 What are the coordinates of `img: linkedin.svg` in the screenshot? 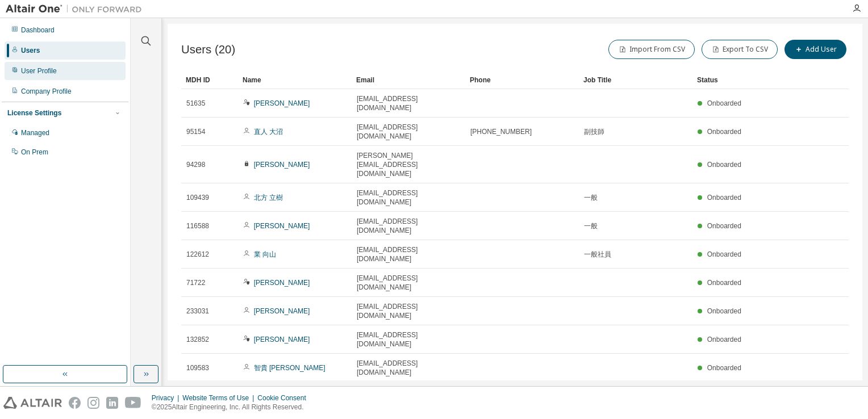 It's located at (112, 403).